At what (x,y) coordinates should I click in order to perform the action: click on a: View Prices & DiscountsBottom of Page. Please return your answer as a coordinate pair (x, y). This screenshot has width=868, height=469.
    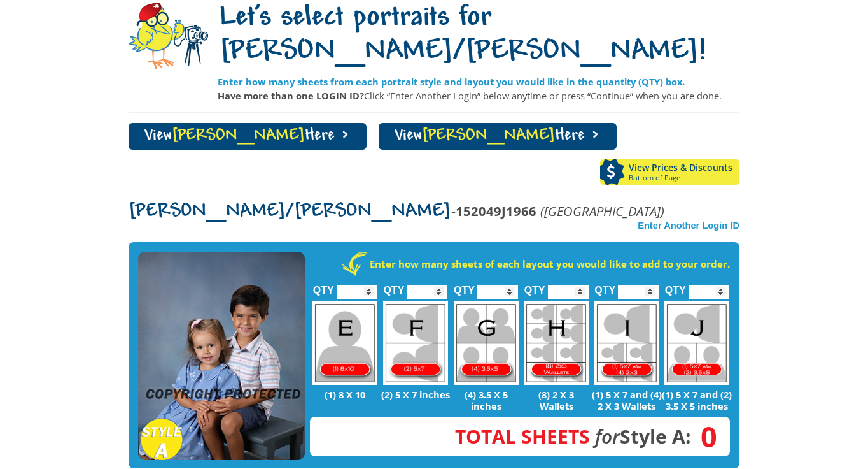
    Looking at the image, I should click on (669, 172).